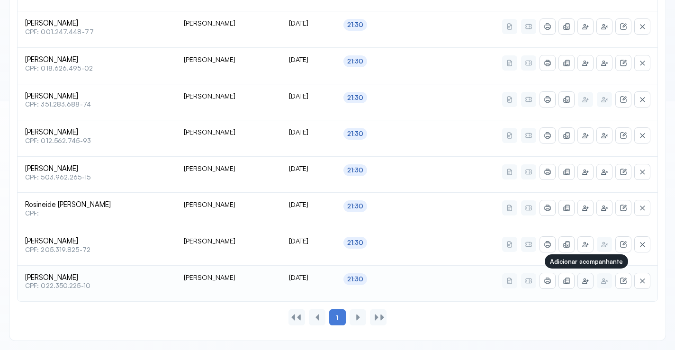 This screenshot has height=350, width=675. What do you see at coordinates (97, 141) in the screenshot?
I see `span: CPF: 012.562.745-93` at bounding box center [97, 141].